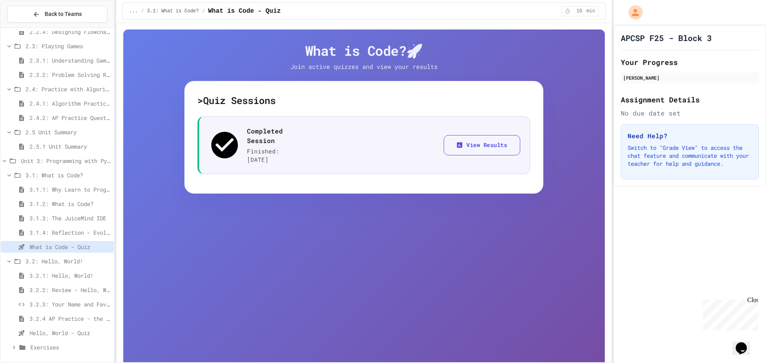 Image resolution: width=766 pixels, height=363 pixels. What do you see at coordinates (70, 189) in the screenshot?
I see `span: 3.1.1: Why Learn to Program?` at bounding box center [70, 189].